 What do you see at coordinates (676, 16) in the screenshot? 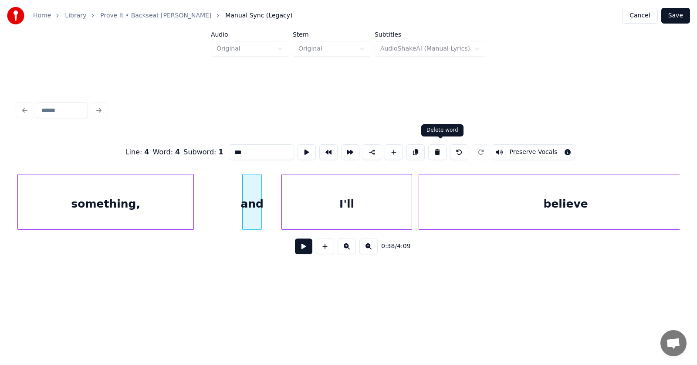
I see `button: Save` at bounding box center [676, 16].